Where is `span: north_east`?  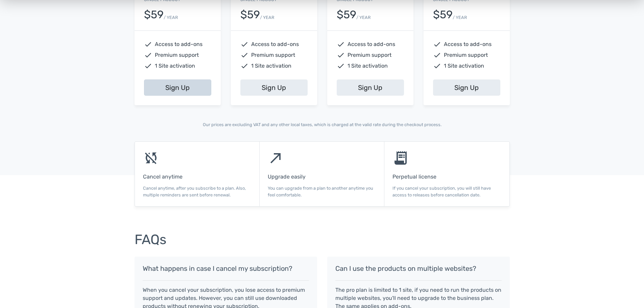
span: north_east is located at coordinates (276, 158).